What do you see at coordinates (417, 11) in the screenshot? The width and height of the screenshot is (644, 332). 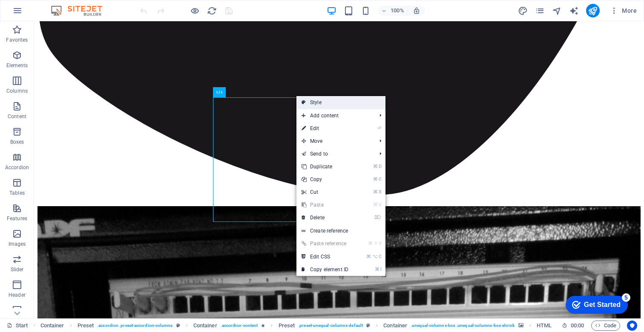 I see `i: On resize automatically adjust zoom level to fit chosen device.` at bounding box center [417, 11].